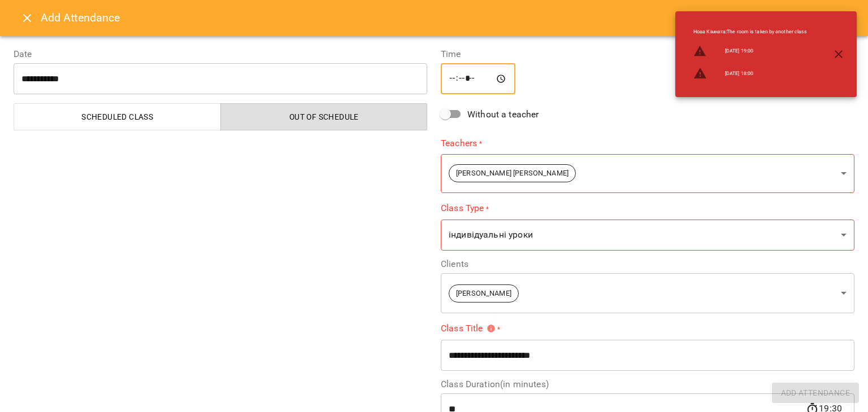 This screenshot has width=868, height=412. Describe the element at coordinates (648, 384) in the screenshot. I see `label: Class Duration(in minutes)` at that location.